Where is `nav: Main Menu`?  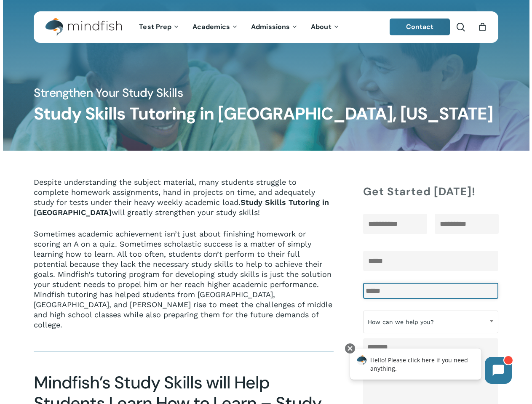 nav: Main Menu is located at coordinates (240, 27).